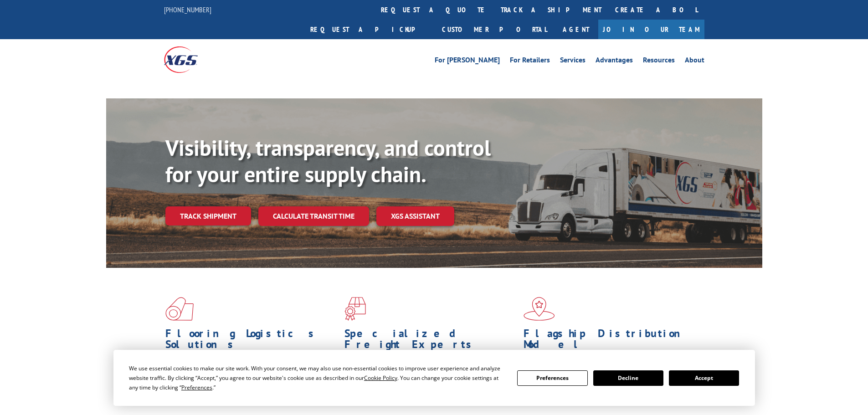  I want to click on img: xgs-icon-flagship-distribution-model-red, so click(539, 309).